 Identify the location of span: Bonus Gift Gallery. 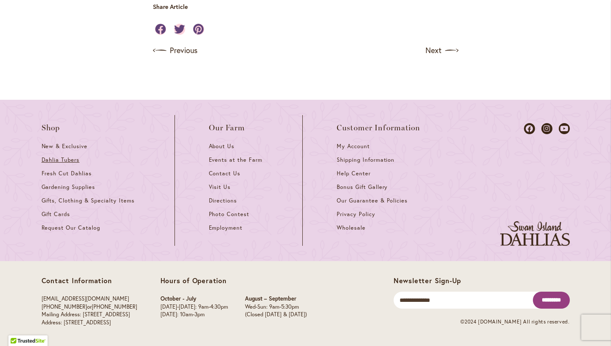
(362, 187).